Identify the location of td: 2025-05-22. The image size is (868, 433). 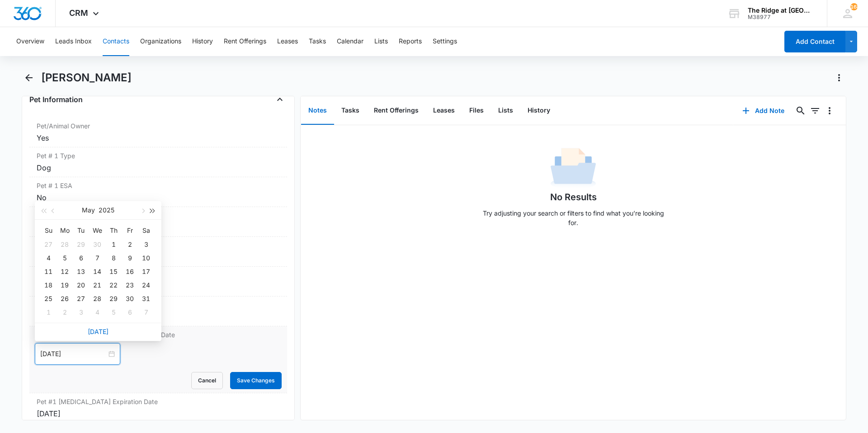
(114, 285).